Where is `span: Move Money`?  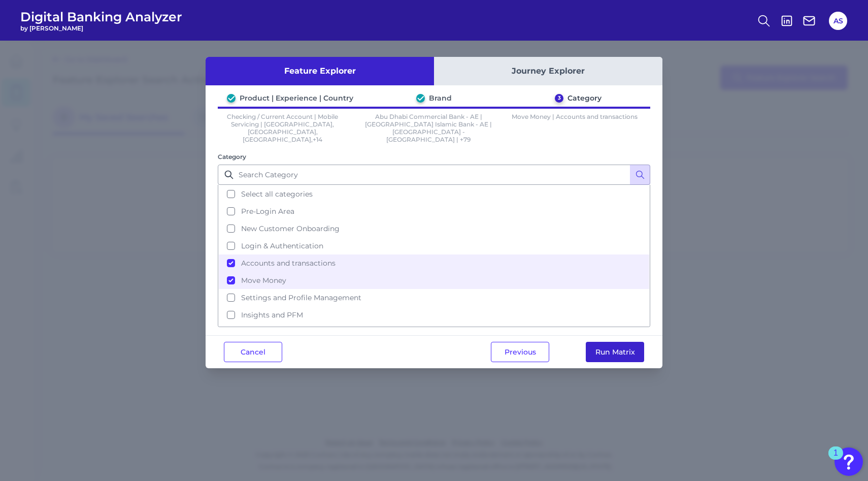 span: Move Money is located at coordinates (264, 280).